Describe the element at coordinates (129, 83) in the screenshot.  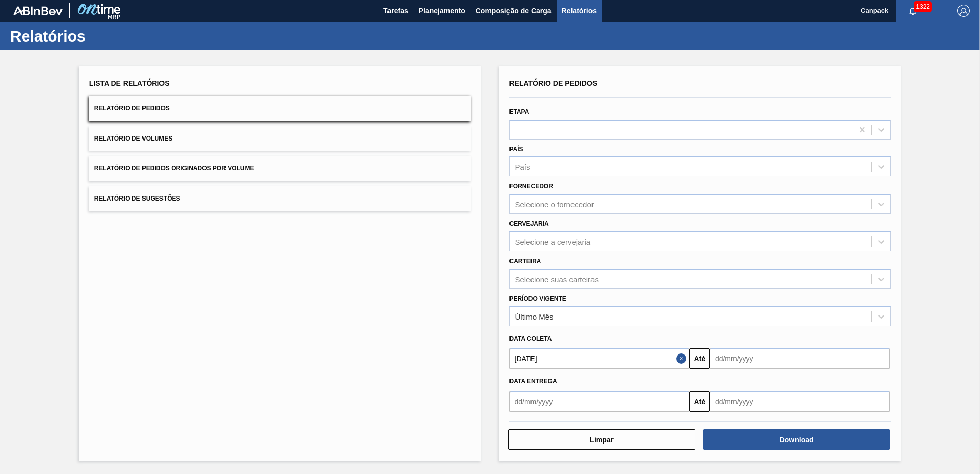
I see `span: Lista de Relatórios` at that location.